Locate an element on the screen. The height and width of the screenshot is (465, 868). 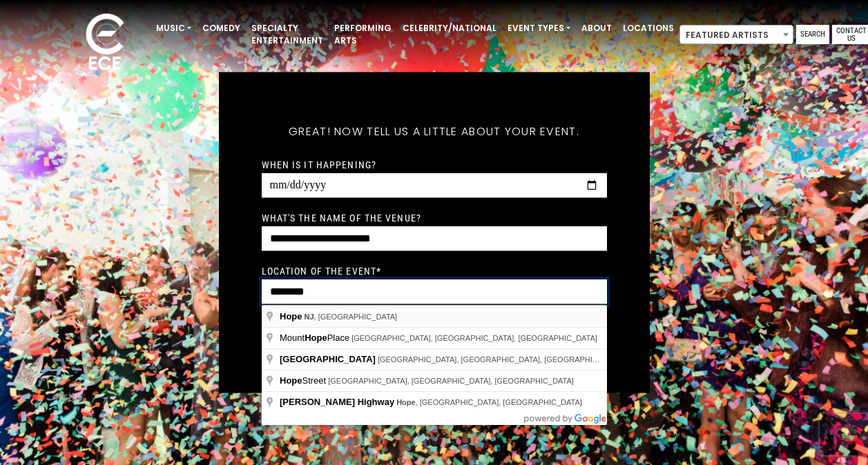
label: What's the name of the venue? is located at coordinates (341, 218).